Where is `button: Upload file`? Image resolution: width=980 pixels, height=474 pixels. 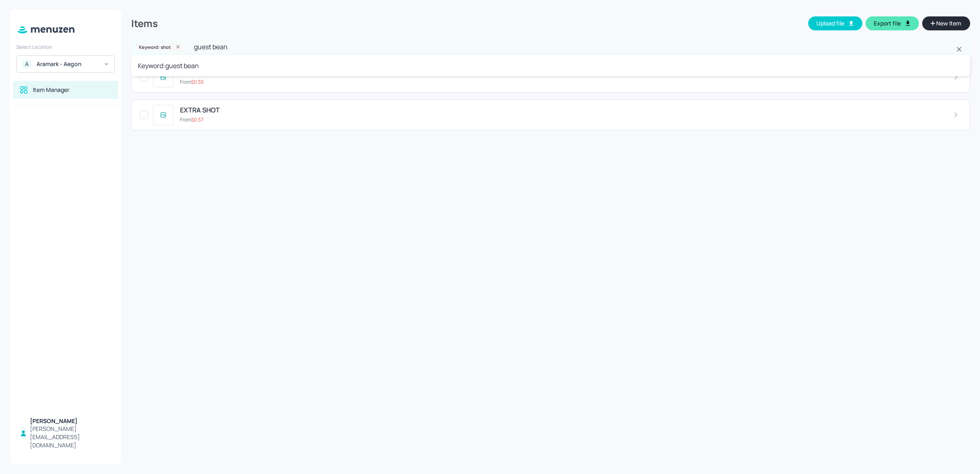
button: Upload file is located at coordinates (835, 23).